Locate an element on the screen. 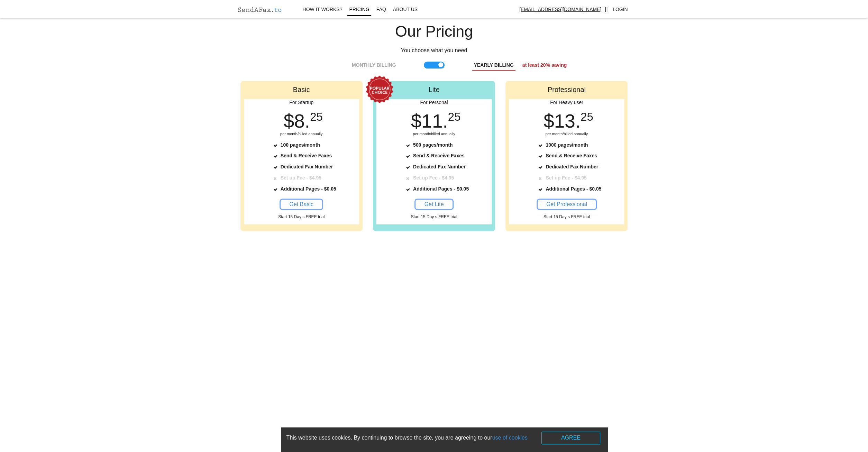  div: Professional is located at coordinates (566, 90).